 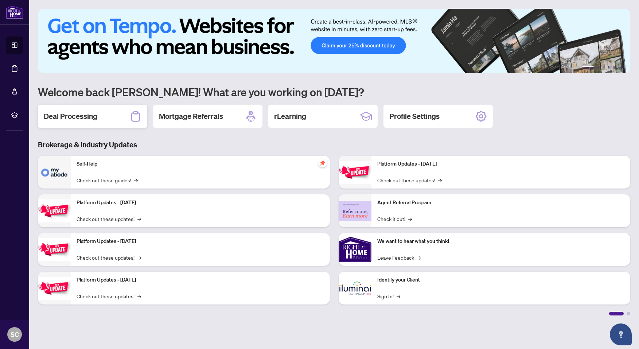 I want to click on img: We want to hear what you think!, so click(x=355, y=249).